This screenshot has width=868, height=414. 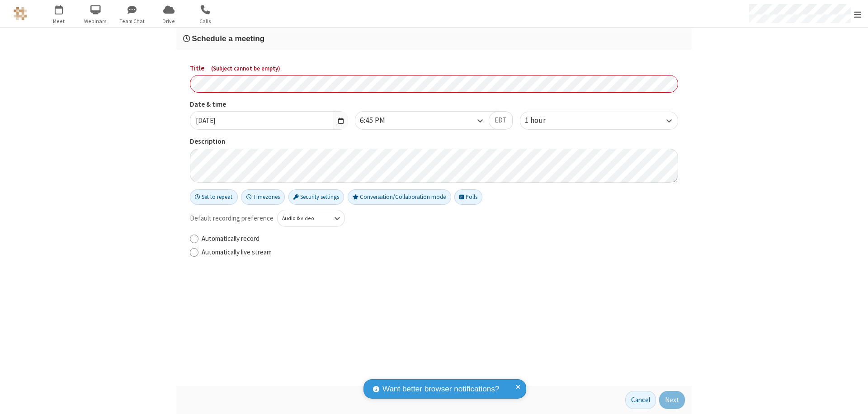 What do you see at coordinates (468, 197) in the screenshot?
I see `button: Polls` at bounding box center [468, 197].